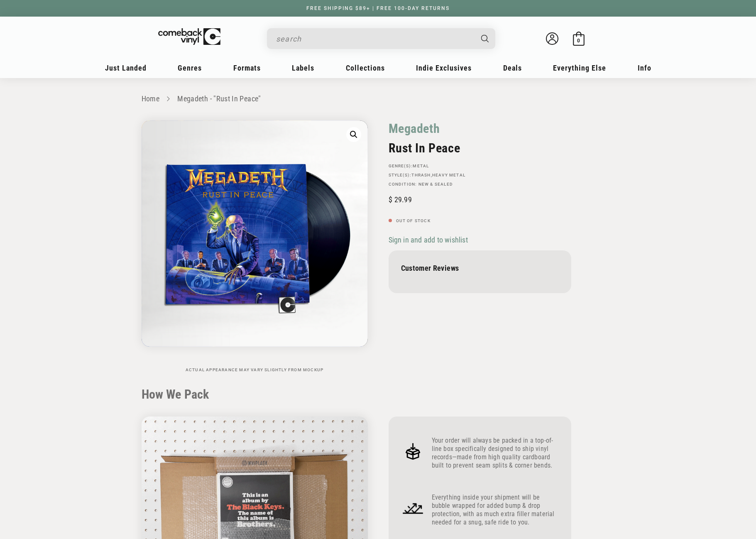 The height and width of the screenshot is (539, 756). I want to click on span: Indie Exclusives, so click(444, 67).